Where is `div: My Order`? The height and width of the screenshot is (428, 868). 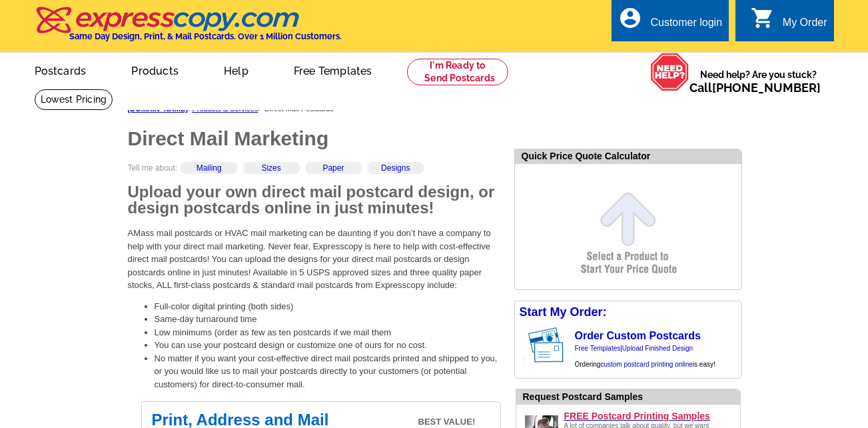 div: My Order is located at coordinates (805, 26).